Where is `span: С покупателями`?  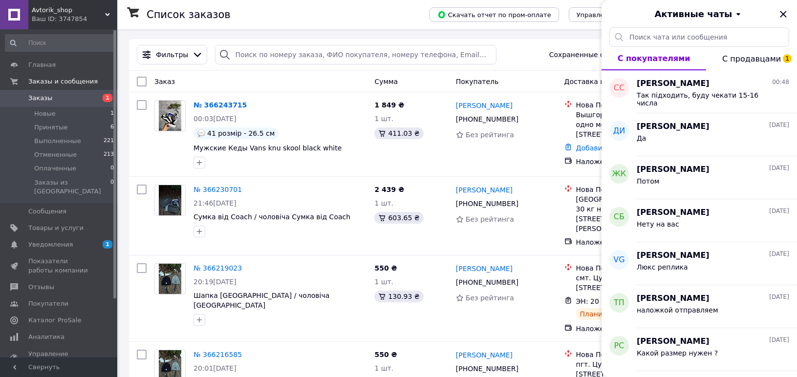 span: С покупателями is located at coordinates (654, 58).